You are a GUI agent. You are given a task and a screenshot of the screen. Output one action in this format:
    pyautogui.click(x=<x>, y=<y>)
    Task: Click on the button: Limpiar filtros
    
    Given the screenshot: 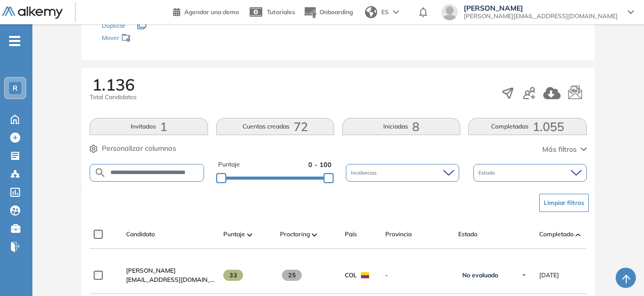 What is the action you would take?
    pyautogui.click(x=564, y=203)
    